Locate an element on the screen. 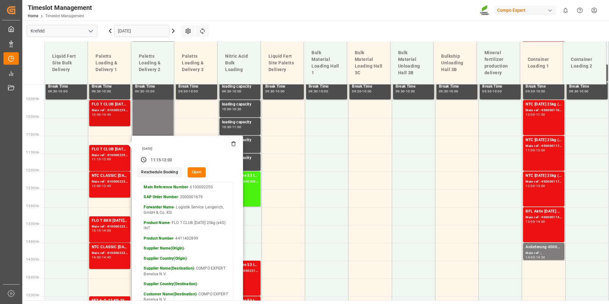 This screenshot has width=609, height=304. button: Open is located at coordinates (197, 172).